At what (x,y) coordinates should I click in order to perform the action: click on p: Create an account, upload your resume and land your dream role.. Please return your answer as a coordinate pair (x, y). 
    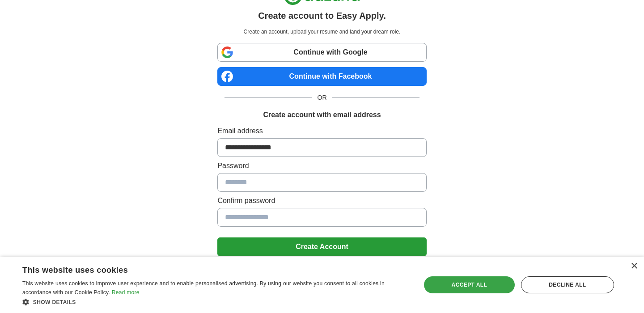
    Looking at the image, I should click on (322, 32).